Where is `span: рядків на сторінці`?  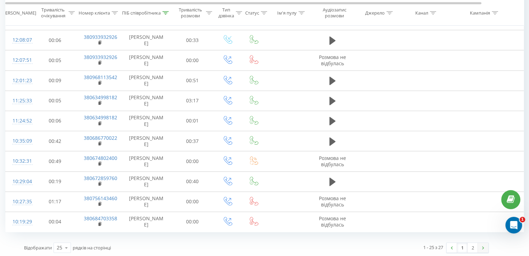
span: рядків на сторінці is located at coordinates (92, 248).